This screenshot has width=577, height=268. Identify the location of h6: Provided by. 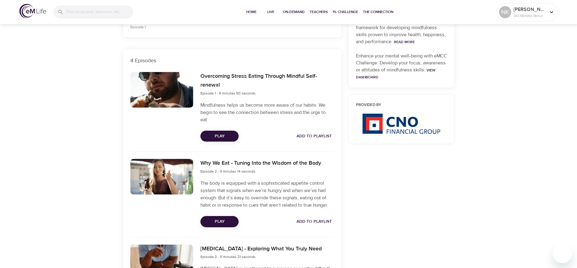
(402, 105).